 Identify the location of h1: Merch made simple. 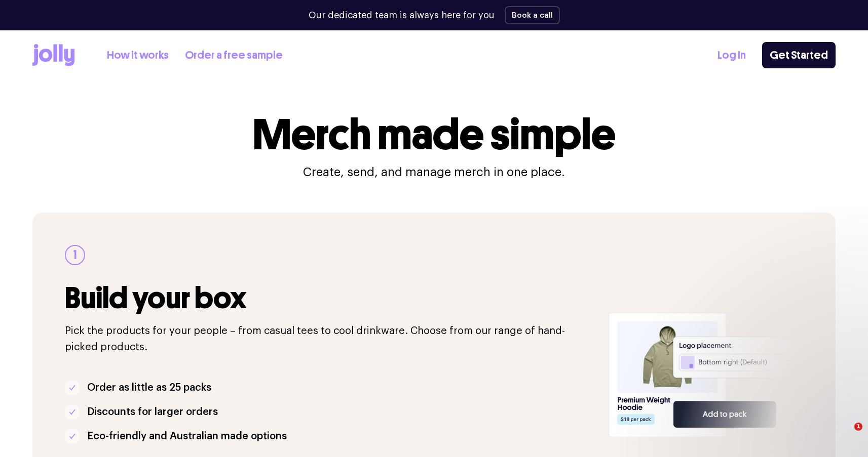
(434, 134).